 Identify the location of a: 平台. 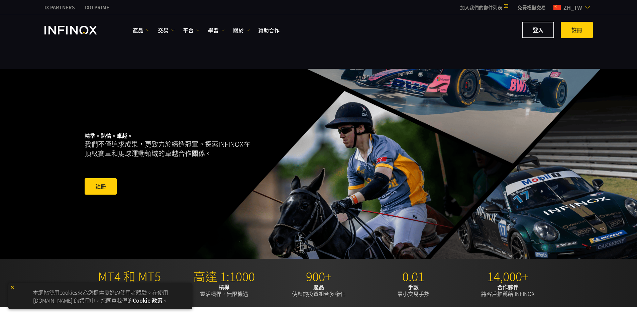
(191, 30).